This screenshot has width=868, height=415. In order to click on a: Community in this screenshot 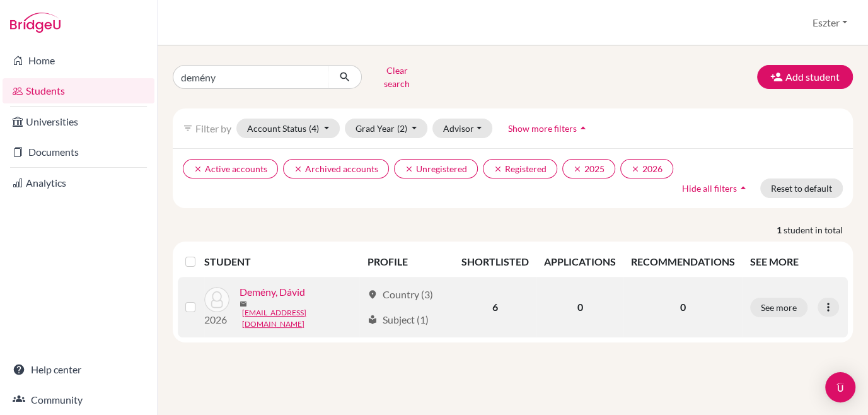, I will do `click(78, 400)`.